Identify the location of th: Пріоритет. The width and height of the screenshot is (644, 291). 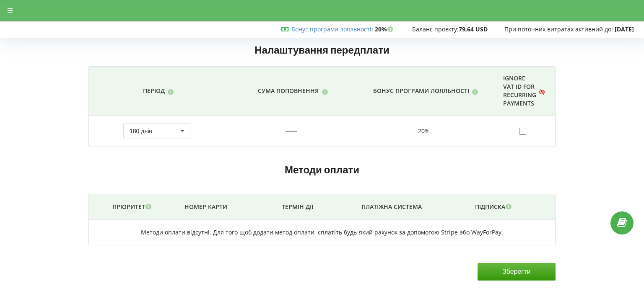
(132, 207).